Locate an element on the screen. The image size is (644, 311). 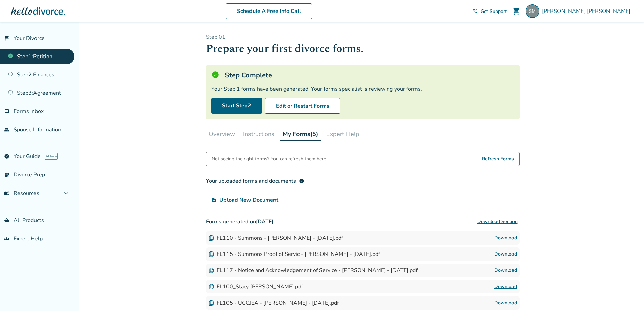
span: Forms Inbox is located at coordinates (28, 111).